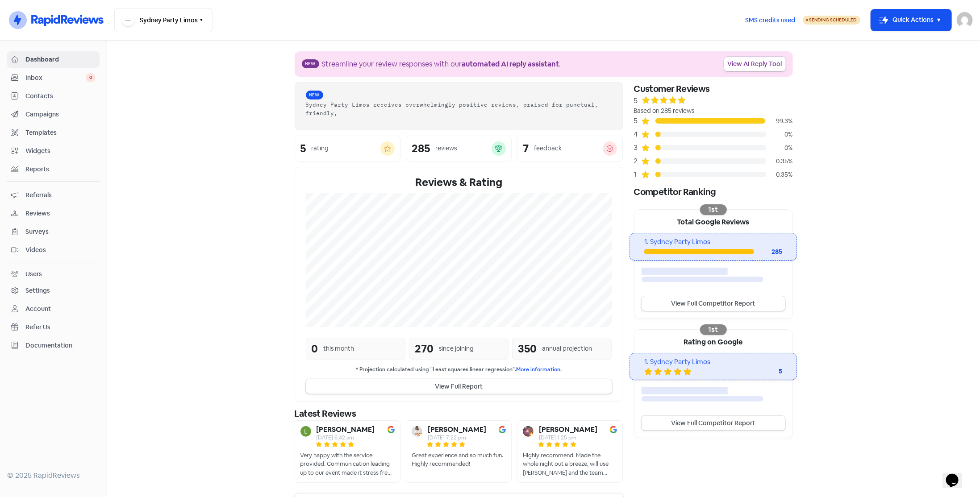 This screenshot has width=980, height=497. What do you see at coordinates (53, 151) in the screenshot?
I see `a: Widgets` at bounding box center [53, 151].